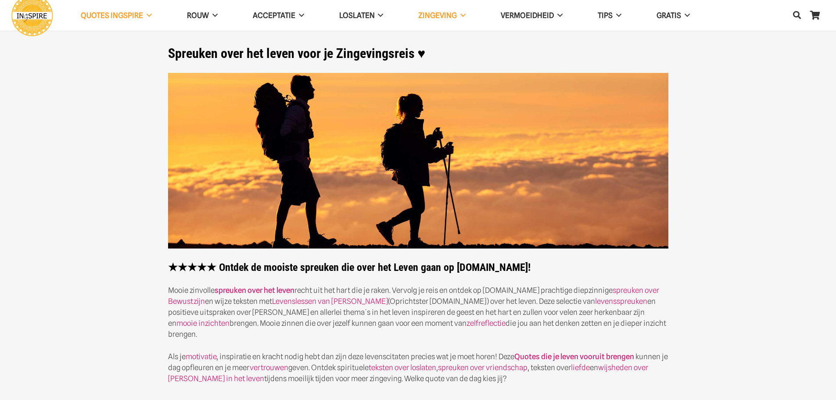 The image size is (836, 400). What do you see at coordinates (112, 15) in the screenshot?
I see `span: QUOTES INGSPIRE` at bounding box center [112, 15].